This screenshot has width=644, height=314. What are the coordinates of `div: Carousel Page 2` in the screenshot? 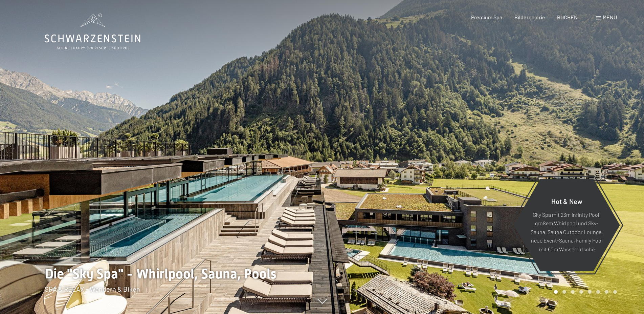 It's located at (564, 291).